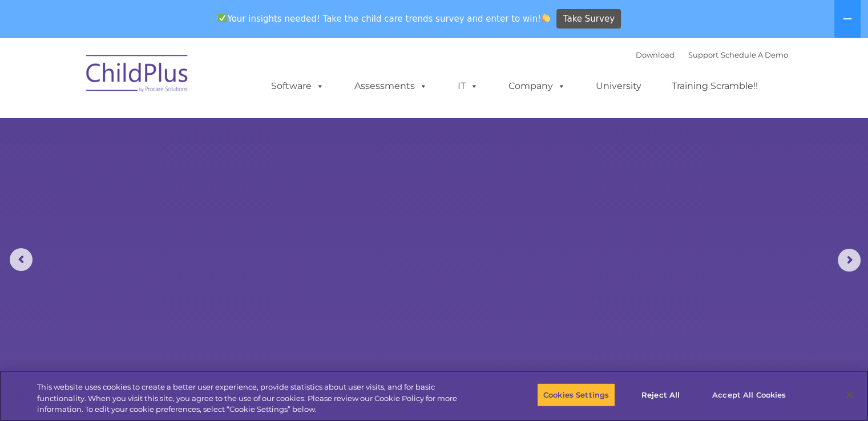 Image resolution: width=868 pixels, height=421 pixels. Describe the element at coordinates (849, 395) in the screenshot. I see `button: Close` at that location.